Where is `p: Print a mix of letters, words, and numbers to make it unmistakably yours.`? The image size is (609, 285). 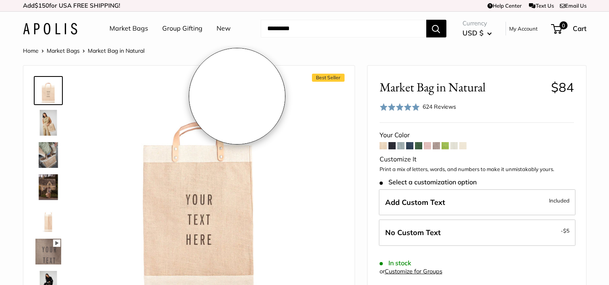 p: Print a mix of letters, words, and numbers to make it unmistakably yours. is located at coordinates (477, 169).